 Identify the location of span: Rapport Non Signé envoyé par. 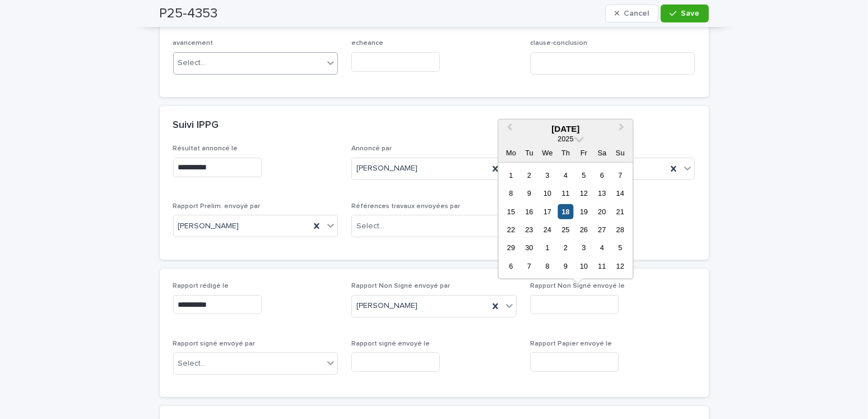
(401, 286).